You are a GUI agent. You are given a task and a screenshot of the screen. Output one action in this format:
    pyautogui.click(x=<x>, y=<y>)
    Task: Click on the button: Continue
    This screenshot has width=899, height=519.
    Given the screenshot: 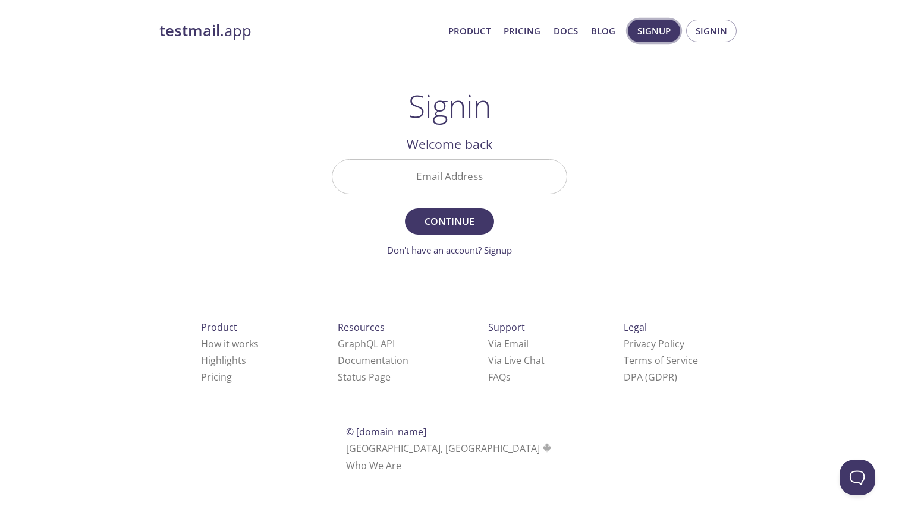 What is the action you would take?
    pyautogui.click(x=449, y=222)
    